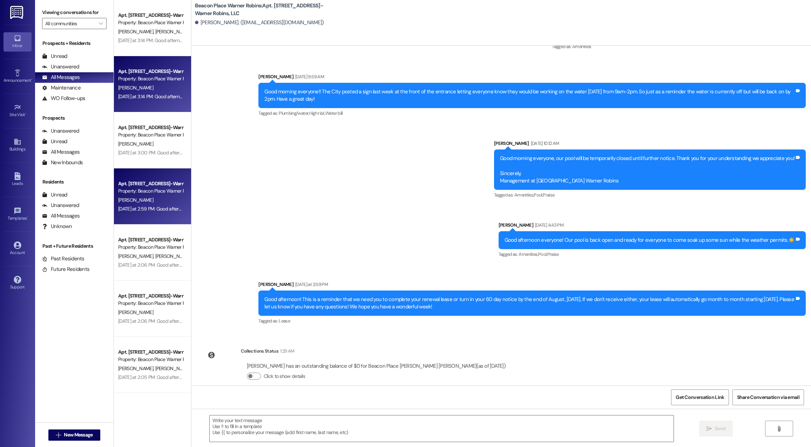 The width and height of the screenshot is (811, 447). I want to click on span: Amenities, so click(582, 46).